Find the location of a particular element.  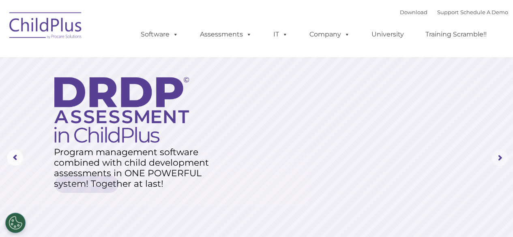

a: Assessments is located at coordinates (226, 34).